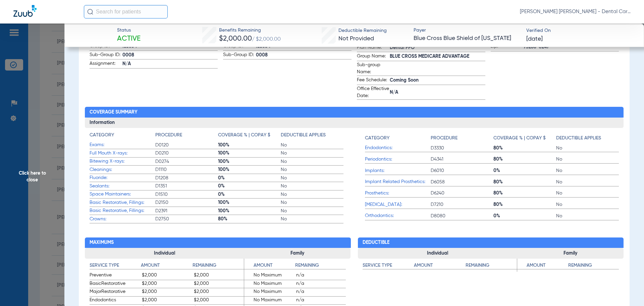  I want to click on span: BLUE CROSS MEDICARE ADVANTAGE, so click(437, 57).